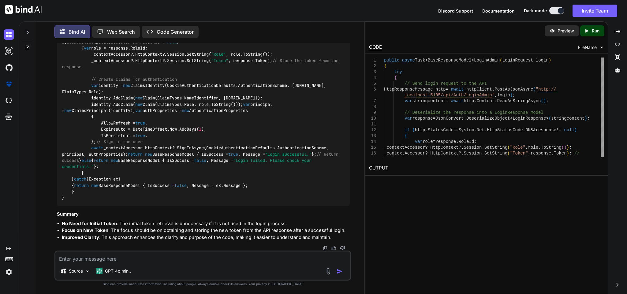 The image size is (627, 294). Describe the element at coordinates (328, 271) in the screenshot. I see `img: attachment` at that location.